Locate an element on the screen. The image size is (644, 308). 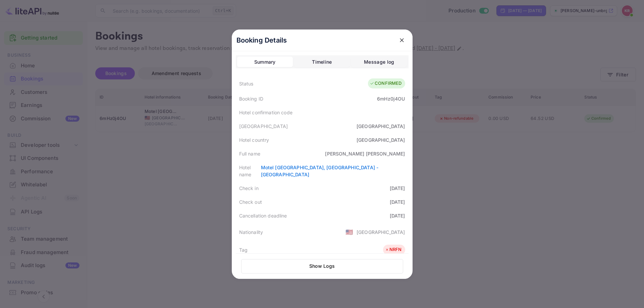
div: Nationality is located at coordinates (251, 232).